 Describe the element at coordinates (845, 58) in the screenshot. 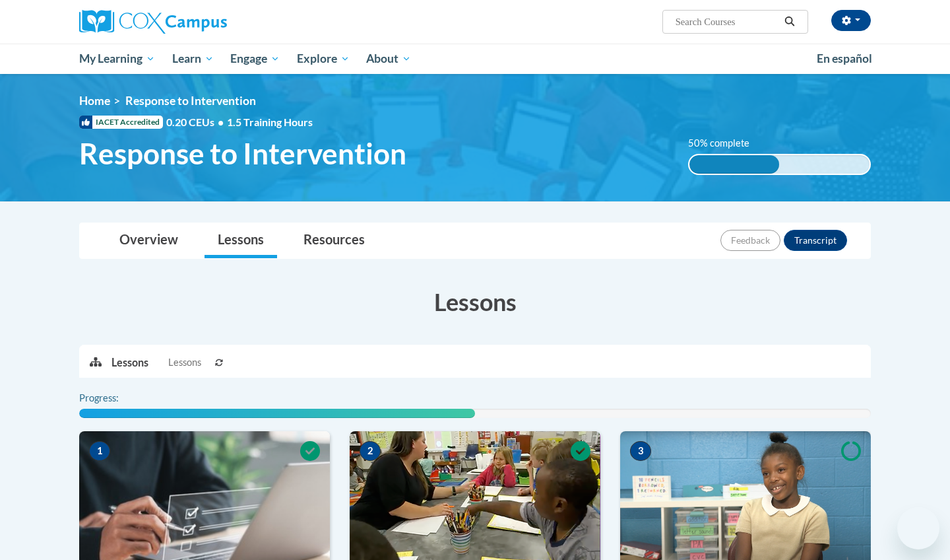

I see `span: En español` at that location.